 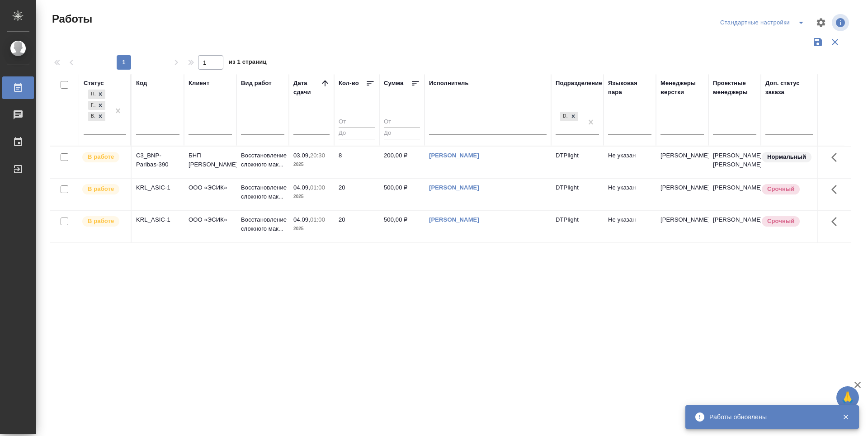 What do you see at coordinates (789, 88) in the screenshot?
I see `div: Доп. статус заказа` at bounding box center [789, 88].